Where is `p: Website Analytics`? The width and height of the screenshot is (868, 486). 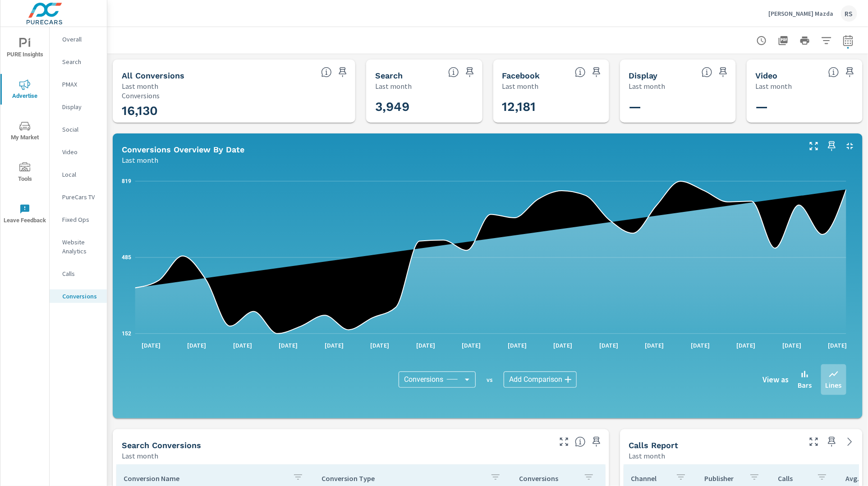 p: Website Analytics is located at coordinates (81, 246).